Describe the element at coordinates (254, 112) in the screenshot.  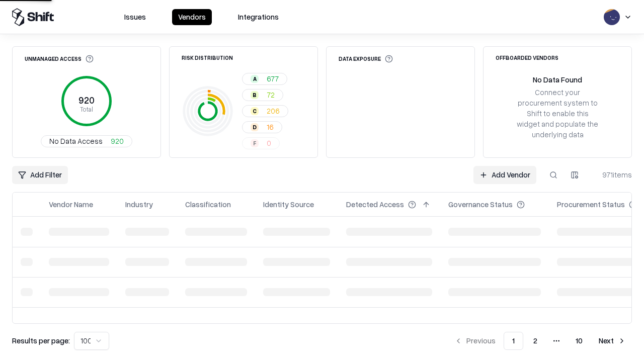
I see `div: C` at that location.